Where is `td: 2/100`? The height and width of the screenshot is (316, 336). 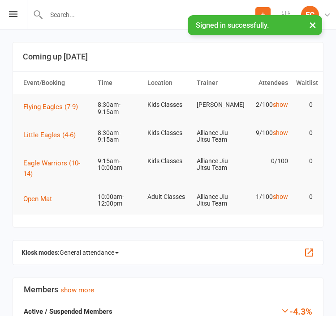
td: 2/100 is located at coordinates (267, 105).